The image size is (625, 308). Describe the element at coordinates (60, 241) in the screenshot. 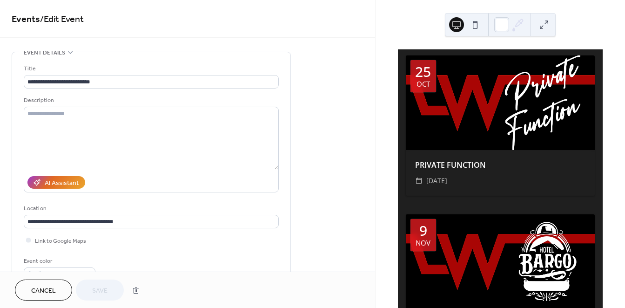

I see `span: Link to Google Maps` at that location.